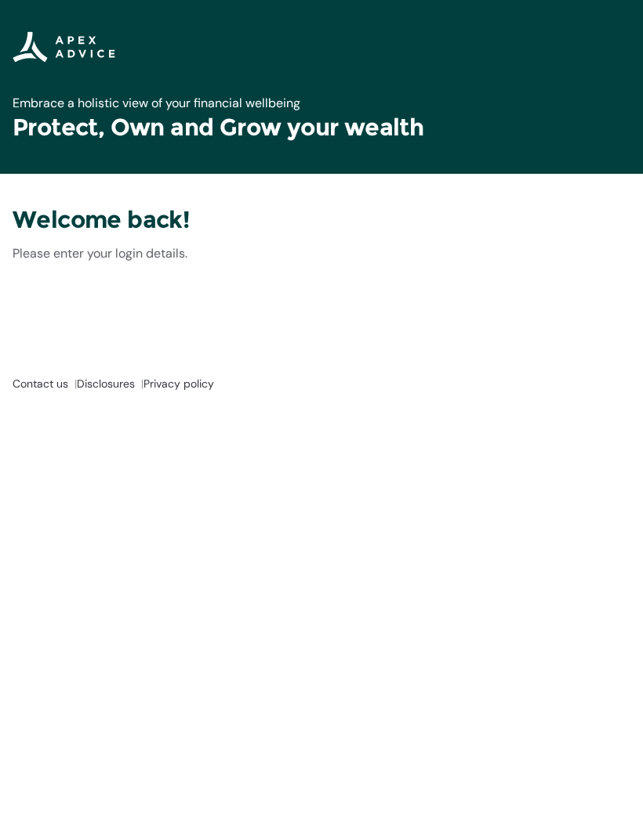  What do you see at coordinates (156, 103) in the screenshot?
I see `span: Embrace a holistic view of your financial wellbeing` at bounding box center [156, 103].